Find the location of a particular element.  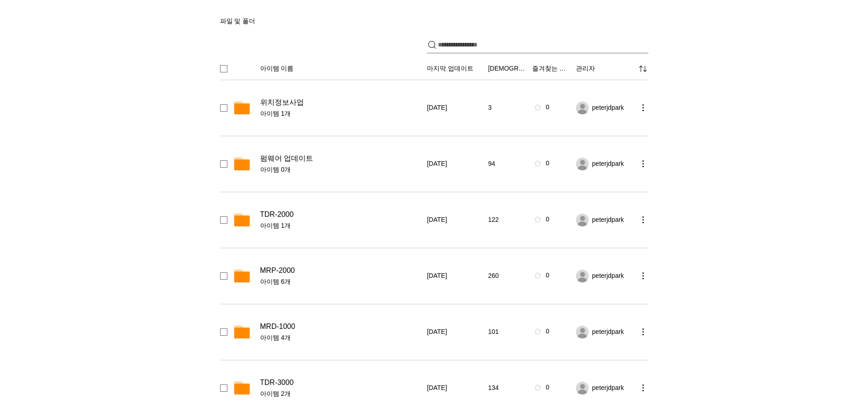

div: 260 is located at coordinates (507, 276).